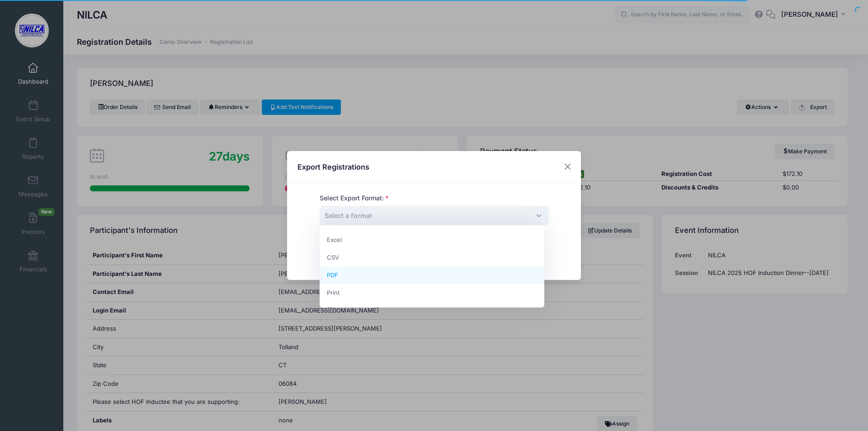 This screenshot has width=868, height=431. Describe the element at coordinates (432, 293) in the screenshot. I see `li: Print` at that location.